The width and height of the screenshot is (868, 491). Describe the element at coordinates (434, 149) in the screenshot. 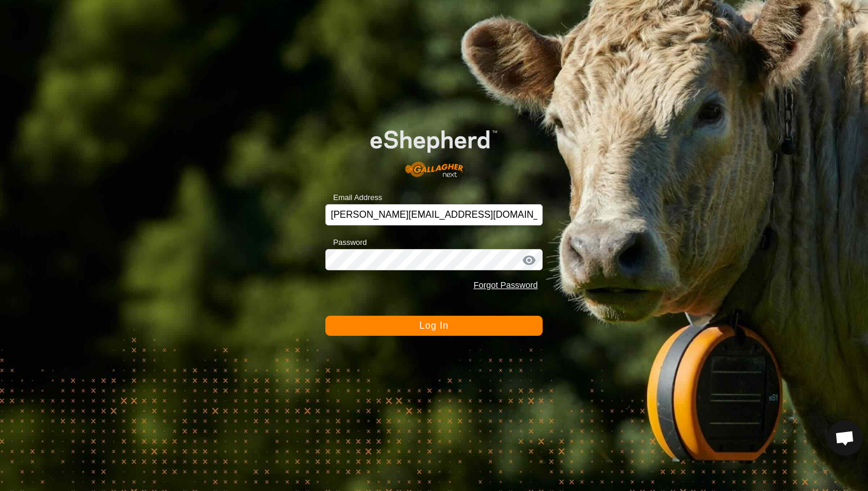

I see `img: E-shepherd Logo` at that location.